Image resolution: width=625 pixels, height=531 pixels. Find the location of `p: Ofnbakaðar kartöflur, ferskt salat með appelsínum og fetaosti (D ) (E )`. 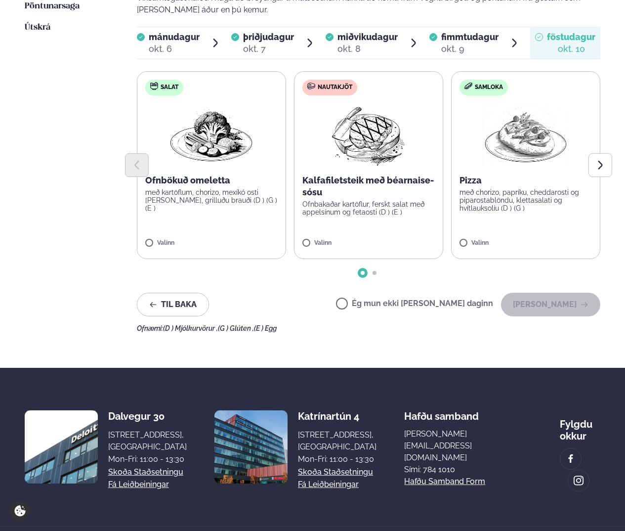

p: Ofnbakaðar kartöflur, ferskt salat með appelsínum og fetaosti (D ) (E ) is located at coordinates (369, 208).